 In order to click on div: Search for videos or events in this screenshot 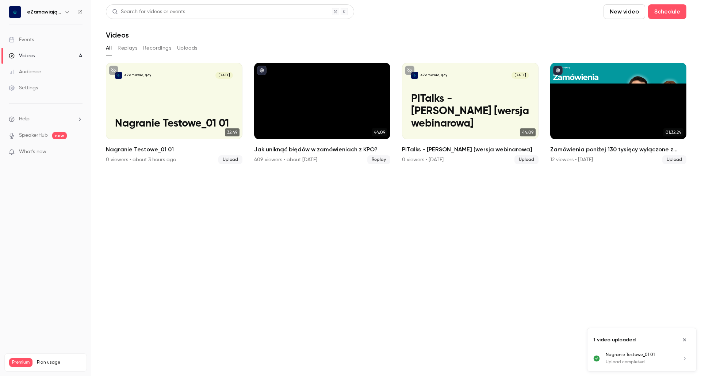, I will do `click(149, 12)`.